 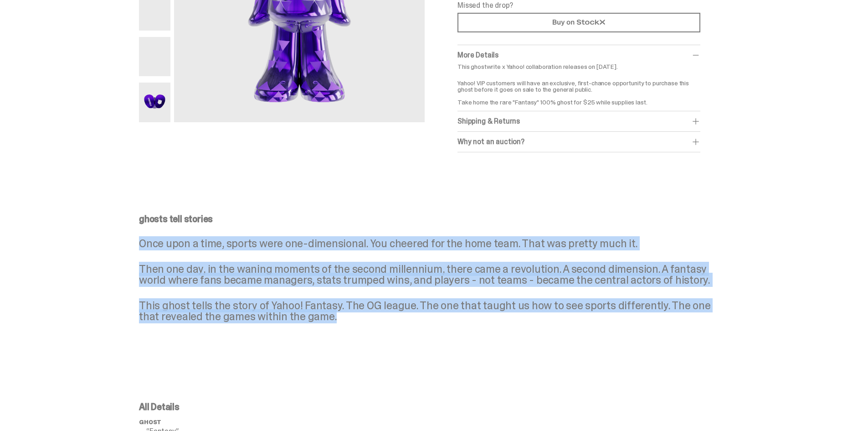 I want to click on div: Why not an auction?, so click(x=579, y=142).